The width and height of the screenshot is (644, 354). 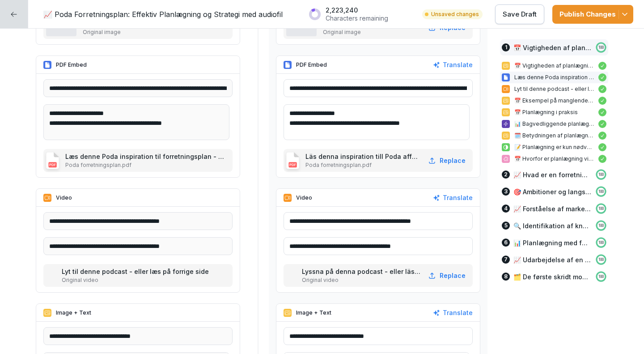 I want to click on div: 3, so click(x=506, y=192).